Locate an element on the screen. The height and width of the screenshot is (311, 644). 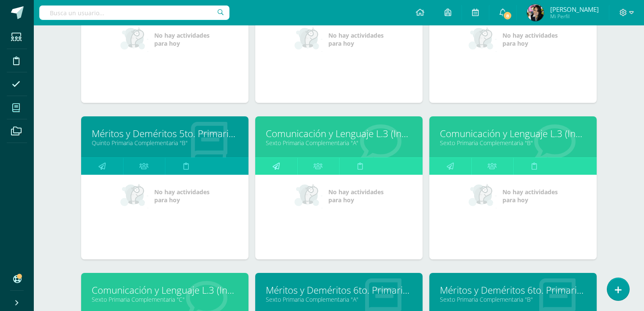
input: Busca un usuario... is located at coordinates (134, 13).